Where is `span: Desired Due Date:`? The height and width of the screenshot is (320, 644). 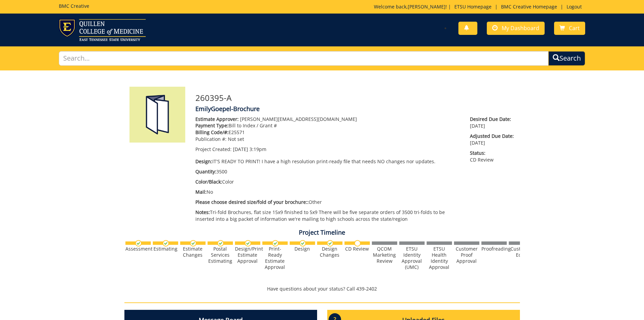
span: Desired Due Date: is located at coordinates (492, 119).